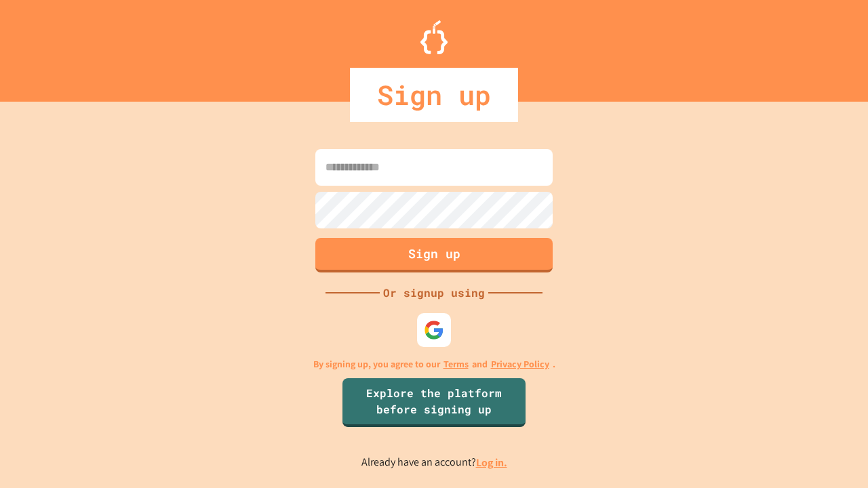 This screenshot has height=488, width=868. Describe the element at coordinates (456, 364) in the screenshot. I see `a: Terms` at that location.